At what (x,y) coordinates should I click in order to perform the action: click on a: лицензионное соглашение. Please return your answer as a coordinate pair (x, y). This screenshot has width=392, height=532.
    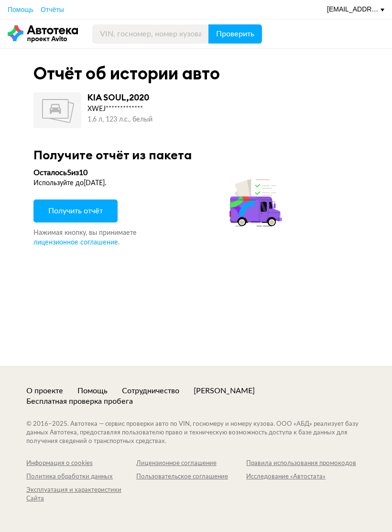
    Looking at the image, I should click on (76, 242).